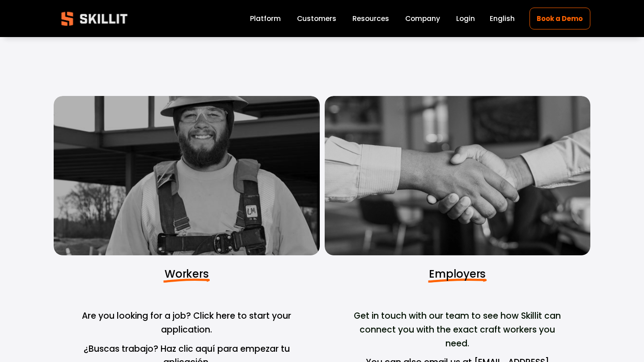 This screenshot has height=362, width=644. Describe the element at coordinates (265, 18) in the screenshot. I see `a: Platform` at that location.